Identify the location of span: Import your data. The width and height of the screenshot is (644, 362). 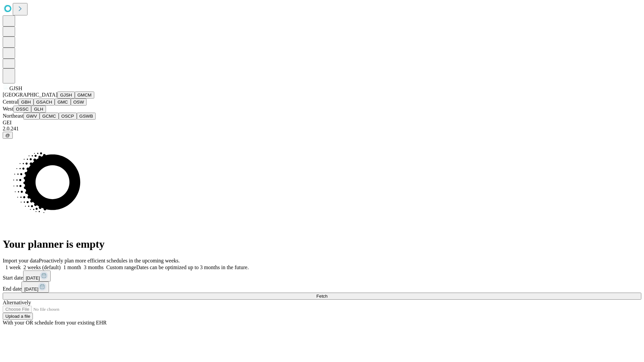
(21, 260).